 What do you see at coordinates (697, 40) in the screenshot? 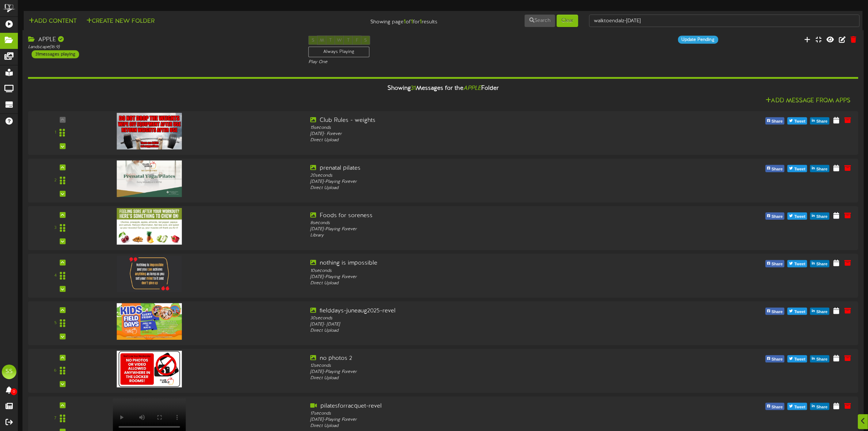
I see `div: Update Pending` at bounding box center [697, 40].